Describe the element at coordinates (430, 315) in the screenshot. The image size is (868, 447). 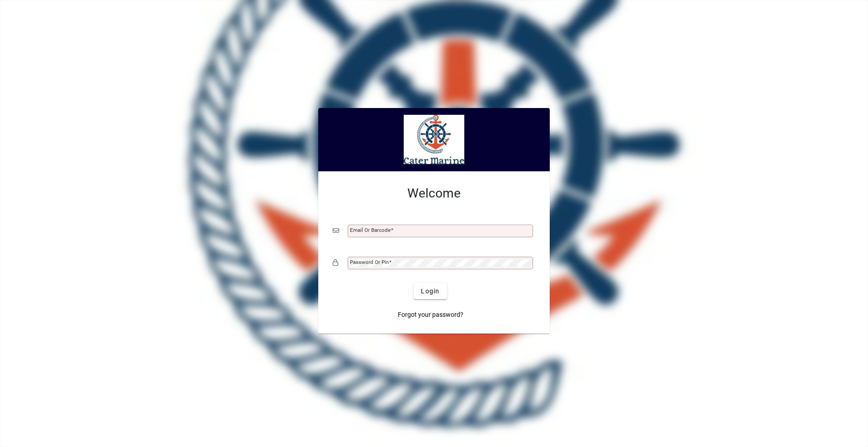
I see `span: Forgot your password?` at that location.